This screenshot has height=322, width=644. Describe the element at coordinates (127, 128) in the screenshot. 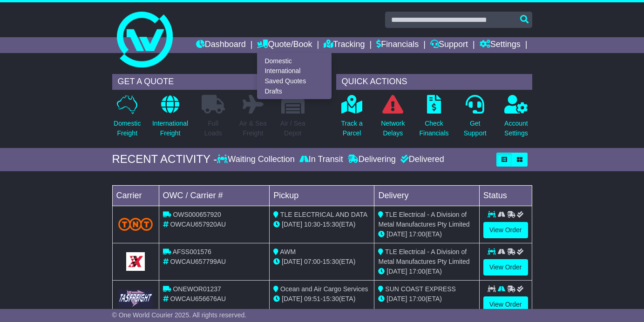

I see `p: Domestic Freight` at that location.